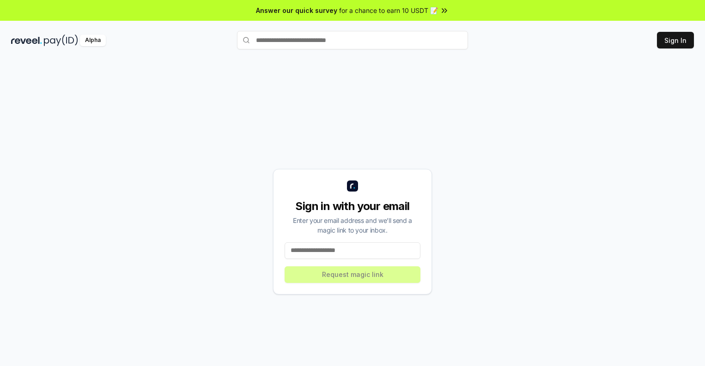 The height and width of the screenshot is (366, 705). I want to click on img: logo_small, so click(353, 186).